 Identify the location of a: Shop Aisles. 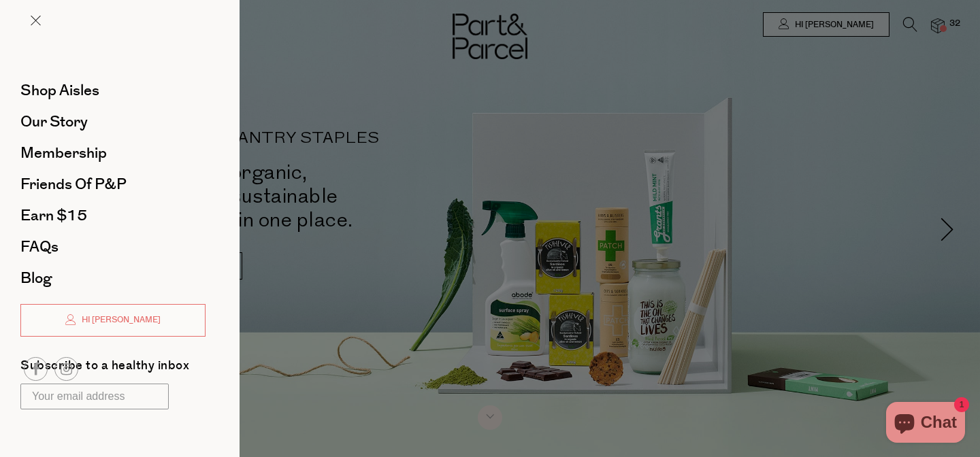
(113, 90).